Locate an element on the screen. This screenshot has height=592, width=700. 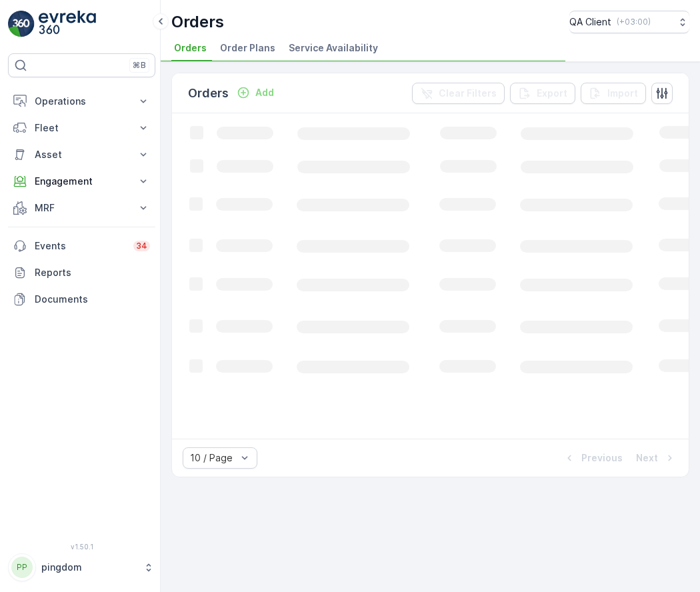
p: Events is located at coordinates (80, 246).